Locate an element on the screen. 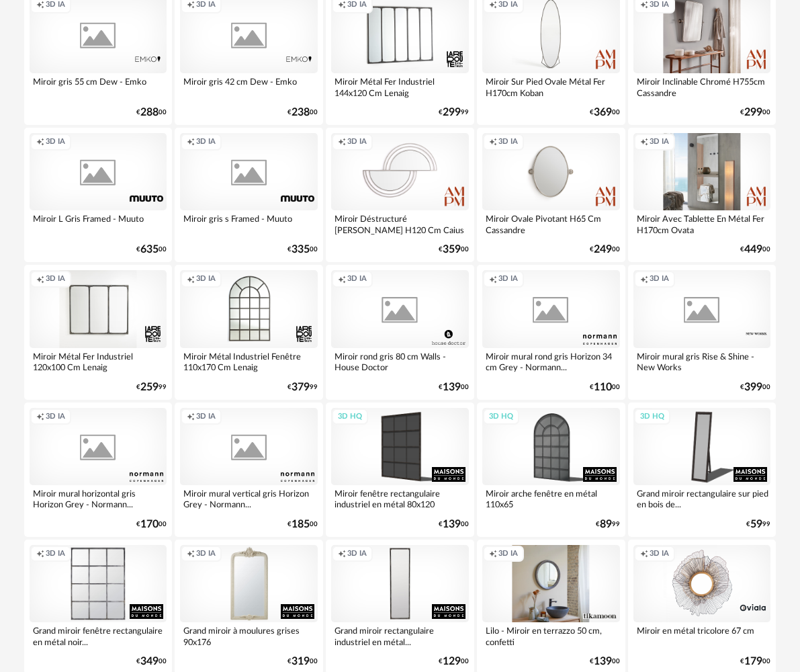 The image size is (800, 672). span: 635 is located at coordinates (149, 249).